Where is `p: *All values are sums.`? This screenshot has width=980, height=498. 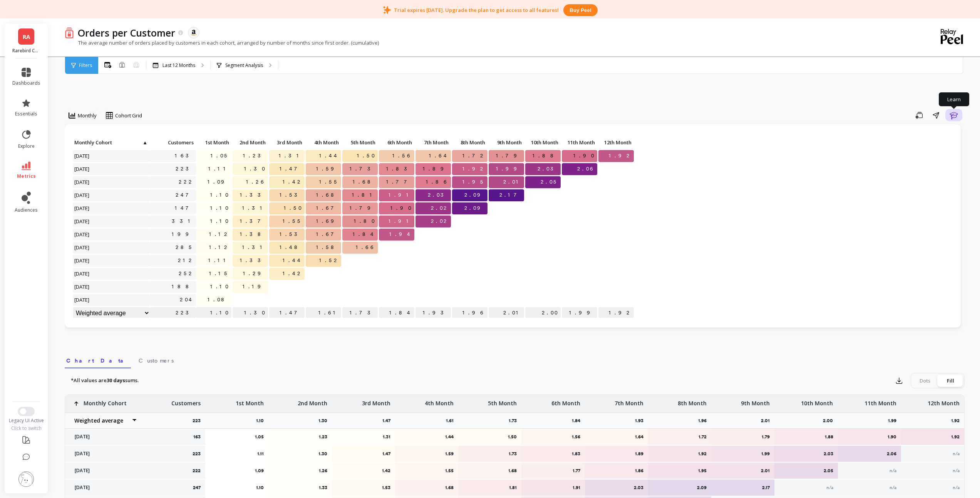 p: *All values are sums. is located at coordinates (105, 381).